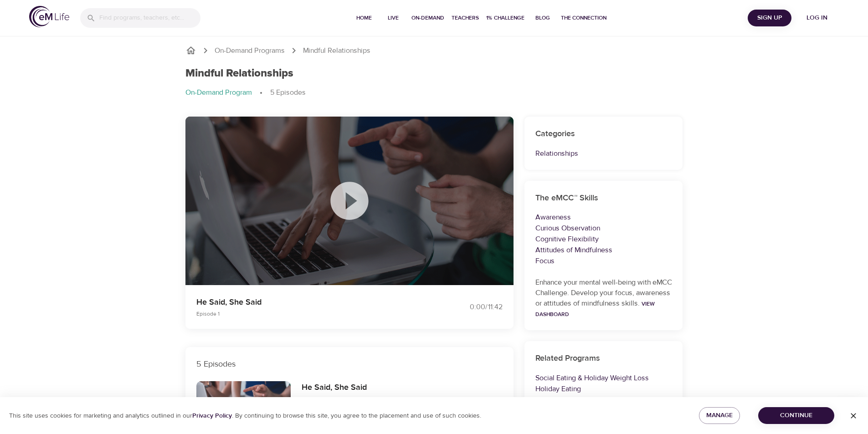 The image size is (868, 434). What do you see at coordinates (310, 314) in the screenshot?
I see `p: Episode 1` at bounding box center [310, 314].